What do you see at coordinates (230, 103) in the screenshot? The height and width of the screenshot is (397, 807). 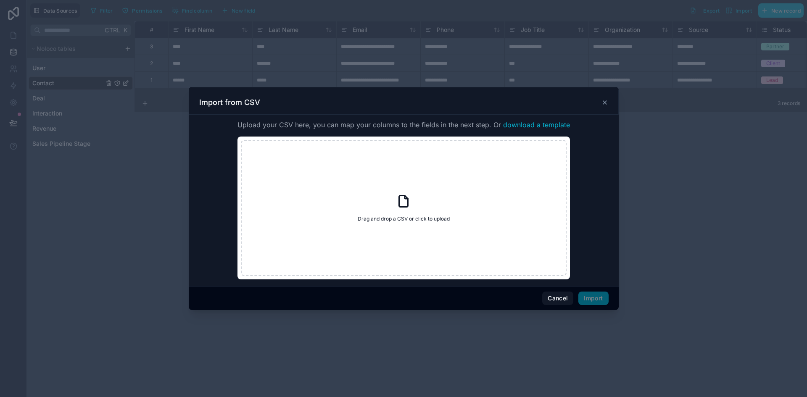 I see `h3: Import from CSV` at bounding box center [230, 103].